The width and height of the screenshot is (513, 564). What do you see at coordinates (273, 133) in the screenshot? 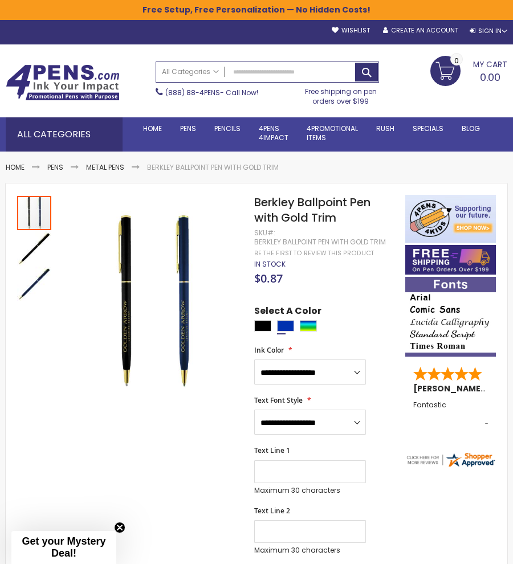
I see `span: 4Pens 4impact` at bounding box center [273, 133].